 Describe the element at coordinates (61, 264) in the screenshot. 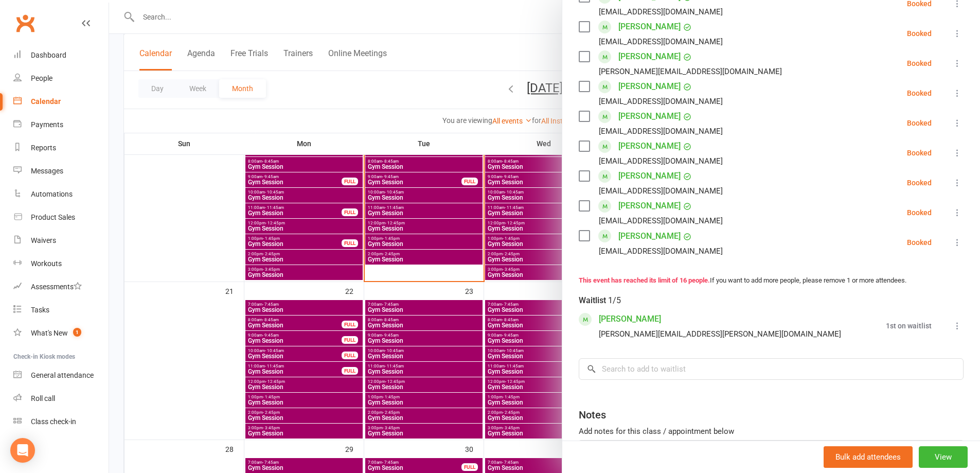

I see `a: Workouts` at that location.